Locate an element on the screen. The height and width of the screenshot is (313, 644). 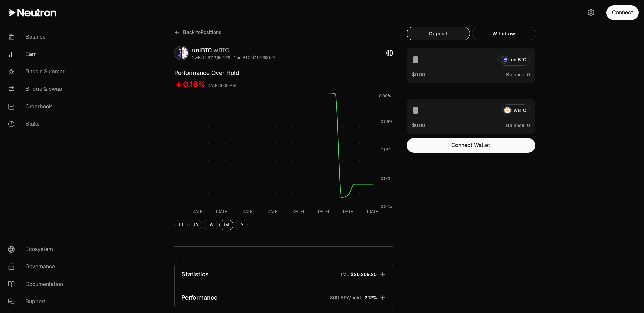
div: 1 wBTC ($112,662.62) = 1 uniBTC ($112,662.62) is located at coordinates (233, 58).